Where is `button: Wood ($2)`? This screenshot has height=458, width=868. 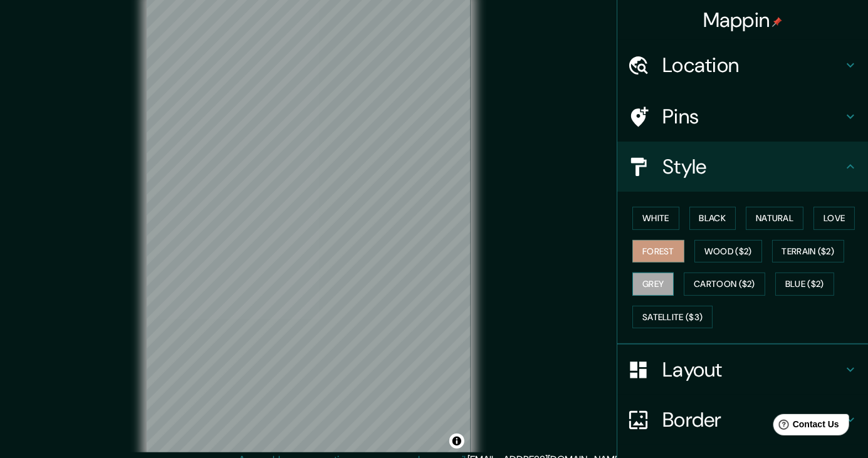 button: Wood ($2) is located at coordinates (728, 251).